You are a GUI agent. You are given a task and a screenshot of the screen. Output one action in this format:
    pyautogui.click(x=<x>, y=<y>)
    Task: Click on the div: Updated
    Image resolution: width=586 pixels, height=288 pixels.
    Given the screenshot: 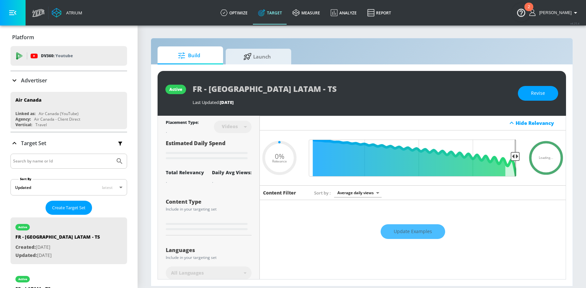 What is the action you would take?
    pyautogui.click(x=23, y=188)
    